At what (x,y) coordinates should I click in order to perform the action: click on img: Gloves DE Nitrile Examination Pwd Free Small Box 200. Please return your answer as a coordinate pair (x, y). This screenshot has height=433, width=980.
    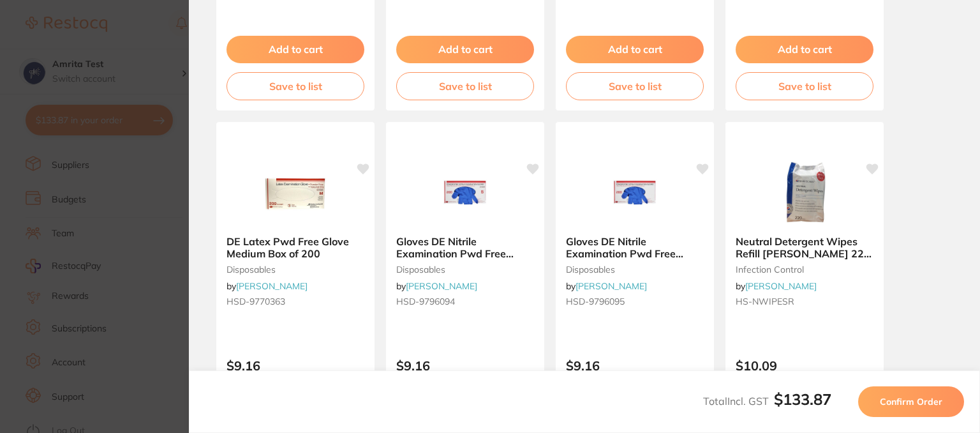
    Looking at the image, I should click on (465, 194).